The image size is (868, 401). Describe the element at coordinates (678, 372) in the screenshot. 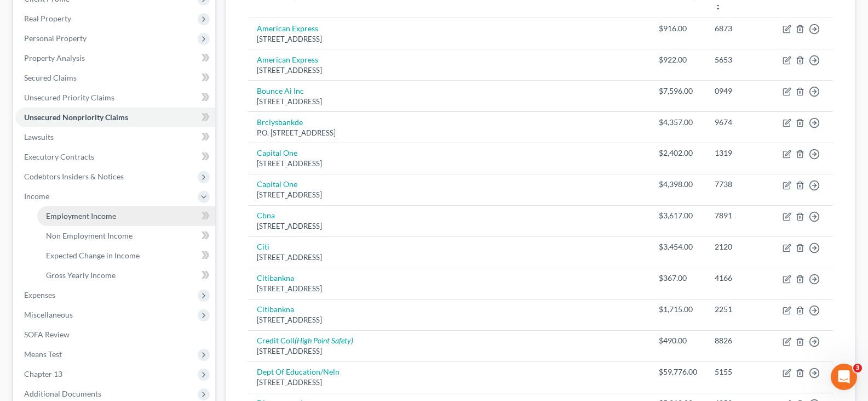

I see `div: $59,776.00` at that location.